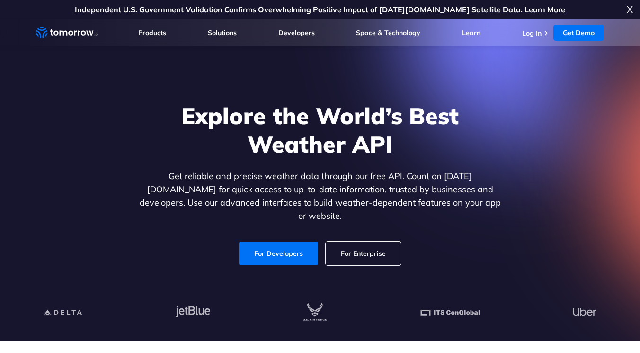  Describe the element at coordinates (578, 33) in the screenshot. I see `a: Get Demo` at that location.